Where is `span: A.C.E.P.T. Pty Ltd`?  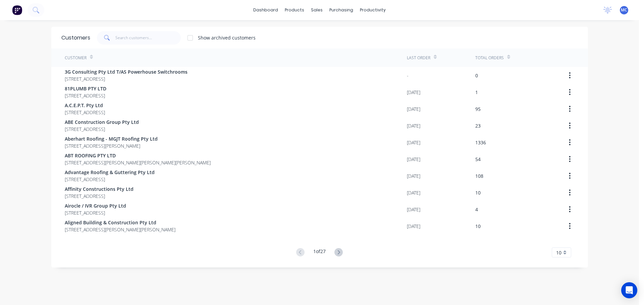 span: A.C.E.P.T. Pty Ltd is located at coordinates (85, 105).